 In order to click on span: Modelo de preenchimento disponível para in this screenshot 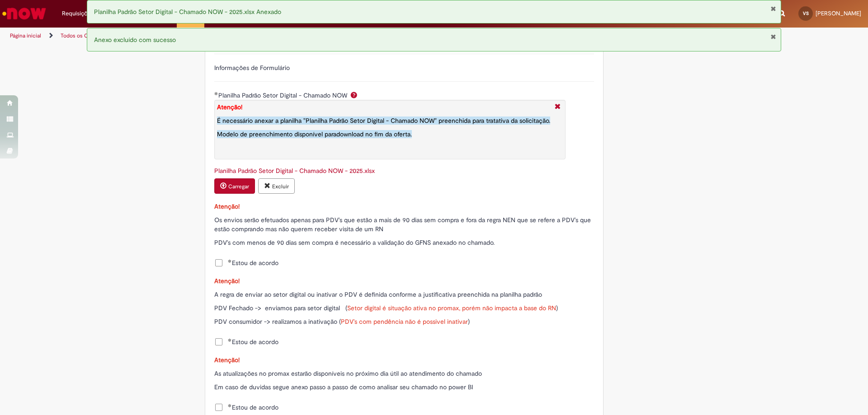, I will do `click(314, 134)`.